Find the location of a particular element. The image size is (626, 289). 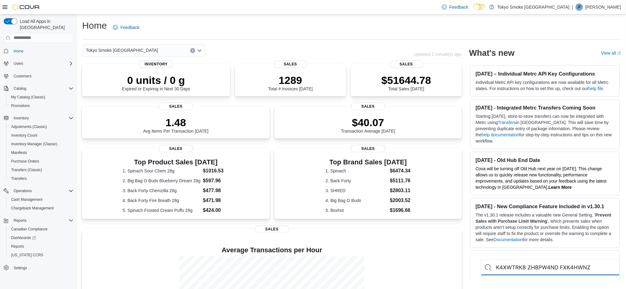

a: help documentation is located at coordinates (501, 135).